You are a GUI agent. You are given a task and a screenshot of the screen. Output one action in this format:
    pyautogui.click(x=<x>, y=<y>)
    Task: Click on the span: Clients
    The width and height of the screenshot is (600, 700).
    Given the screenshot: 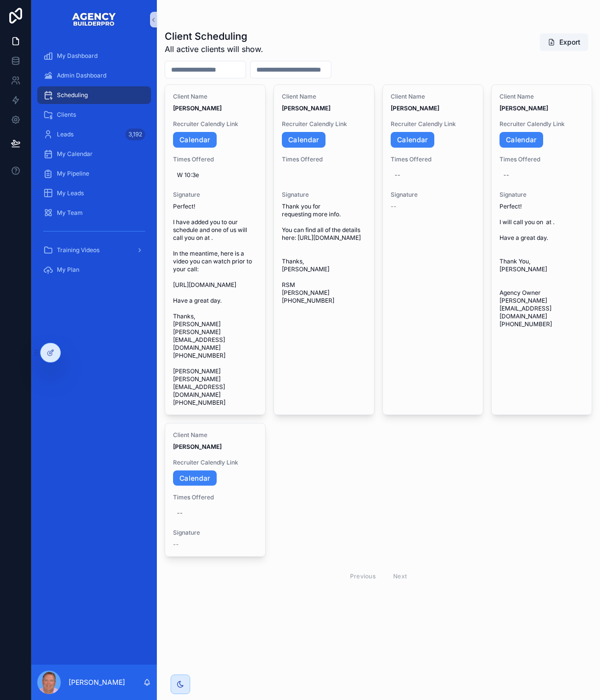 What is the action you would take?
    pyautogui.click(x=66, y=114)
    